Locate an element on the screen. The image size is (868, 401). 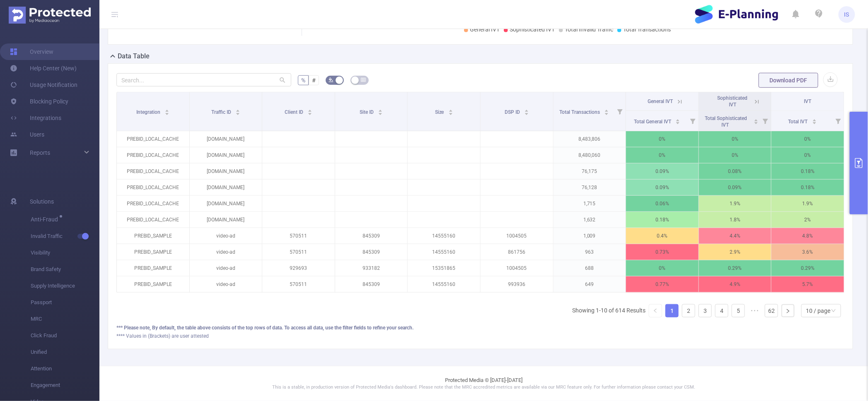
span: Integration is located at coordinates (149, 112).